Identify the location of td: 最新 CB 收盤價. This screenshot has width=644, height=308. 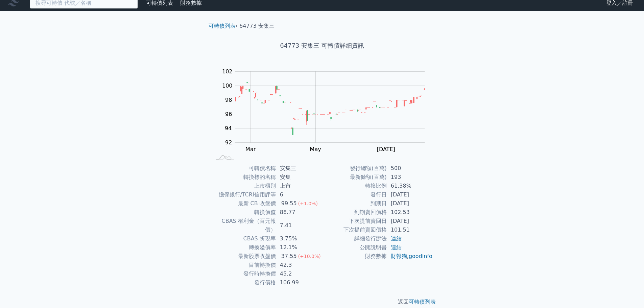
(244, 203).